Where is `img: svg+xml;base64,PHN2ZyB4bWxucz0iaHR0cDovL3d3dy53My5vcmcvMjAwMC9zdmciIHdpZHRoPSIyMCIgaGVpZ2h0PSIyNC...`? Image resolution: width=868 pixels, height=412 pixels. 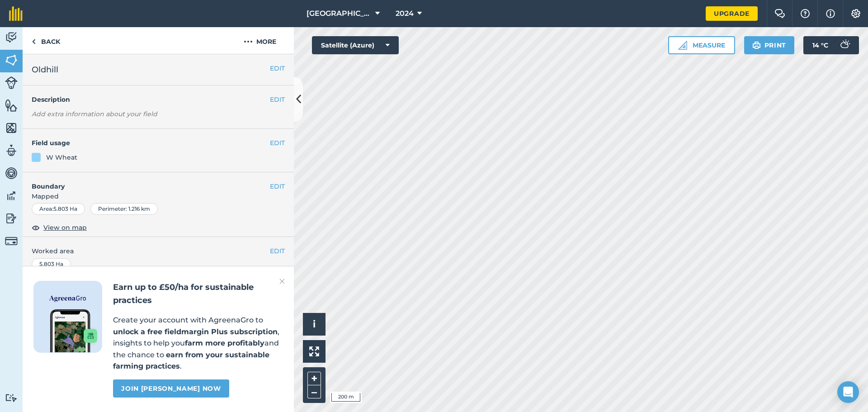 img: svg+xml;base64,PHN2ZyB4bWxucz0iaHR0cDovL3d3dy53My5vcmcvMjAwMC9zdmciIHdpZHRoPSIyMCIgaGVpZ2h0PSIyNC... is located at coordinates (249, 42).